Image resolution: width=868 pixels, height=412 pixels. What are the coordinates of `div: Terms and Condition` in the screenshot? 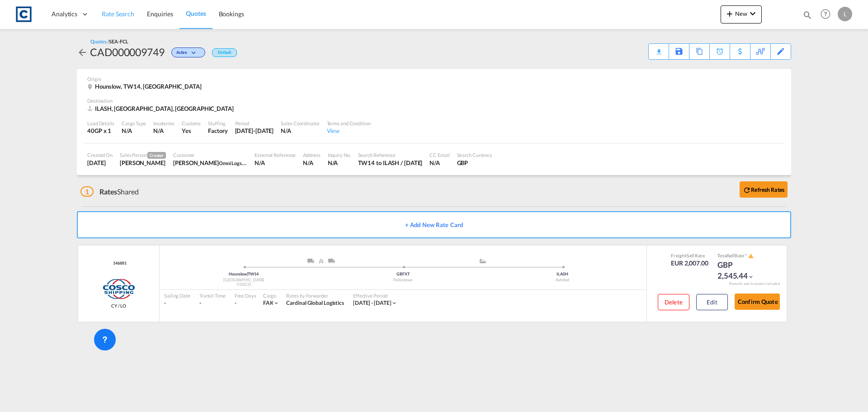 It's located at (348, 123).